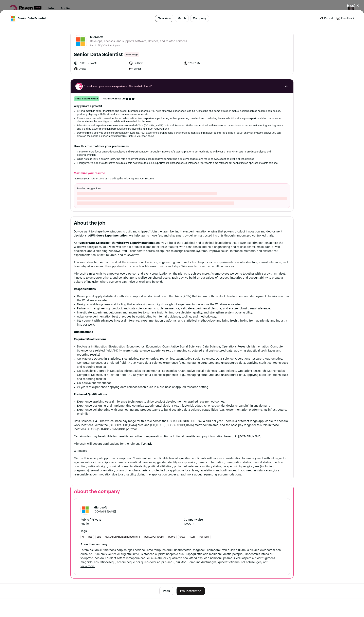  Describe the element at coordinates (182, 86) in the screenshot. I see `span: “I evaluated your resume experience. This is what I found.”` at that location.